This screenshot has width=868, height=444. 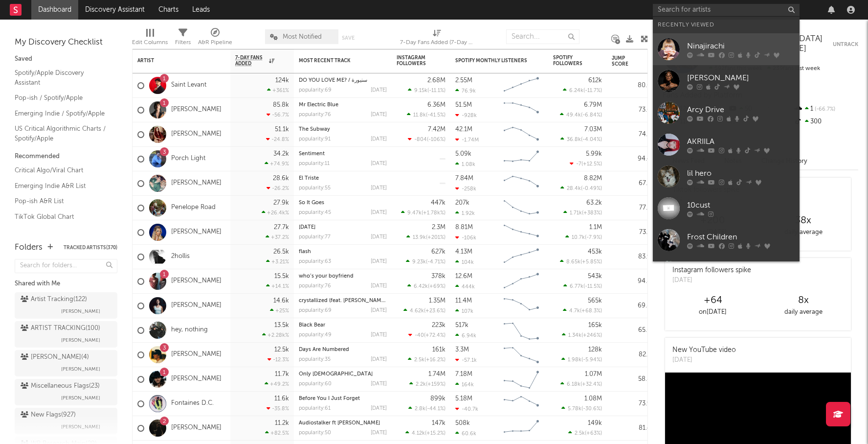 I want to click on div: ARTIST TRACKING ( 100 ), so click(x=60, y=329).